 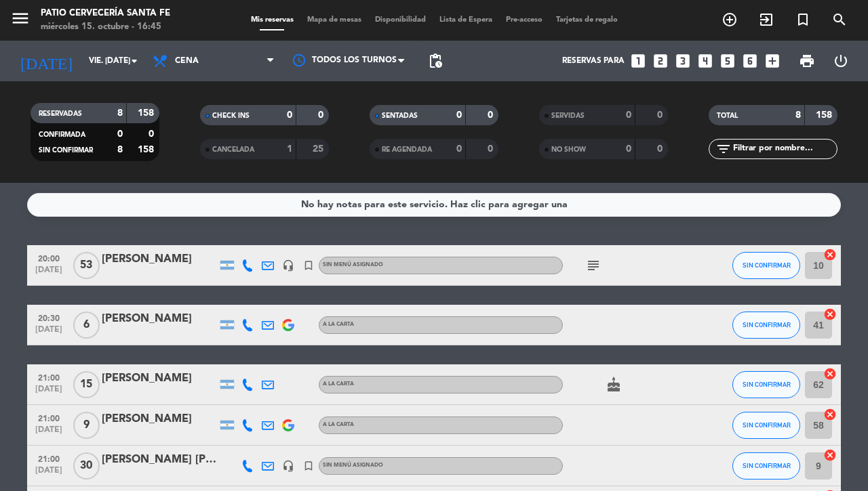 I want to click on i: looks_6, so click(x=750, y=61).